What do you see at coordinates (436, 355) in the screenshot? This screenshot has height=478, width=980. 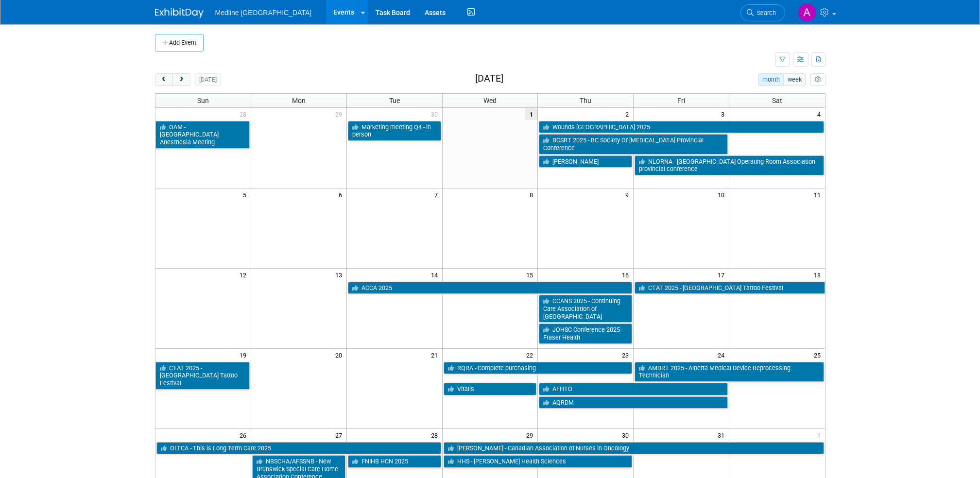 I see `span: 21` at bounding box center [436, 355].